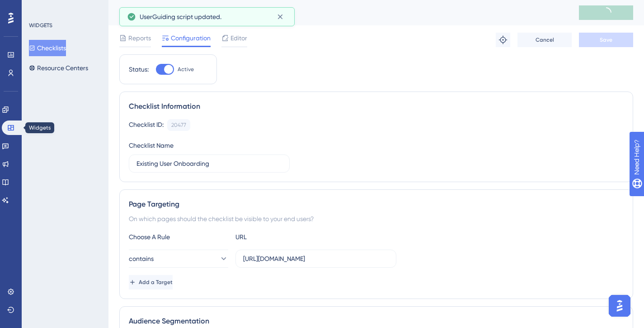  Describe the element at coordinates (285, 237) in the screenshot. I see `div: URL` at that location.